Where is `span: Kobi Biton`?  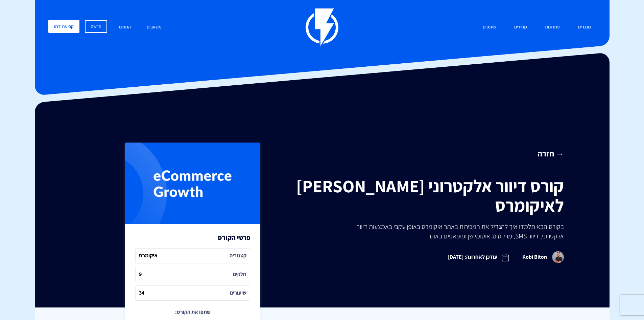 span: Kobi Biton is located at coordinates (540, 257).